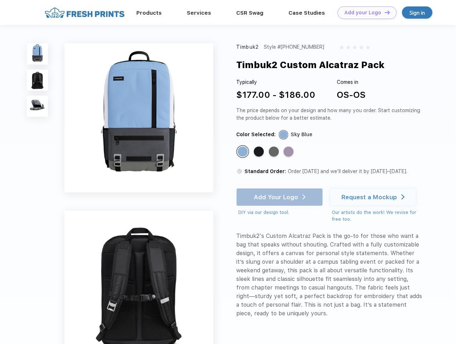 Image resolution: width=456 pixels, height=344 pixels. What do you see at coordinates (363, 13) in the screenshot?
I see `div: Add your Logo` at bounding box center [363, 13].